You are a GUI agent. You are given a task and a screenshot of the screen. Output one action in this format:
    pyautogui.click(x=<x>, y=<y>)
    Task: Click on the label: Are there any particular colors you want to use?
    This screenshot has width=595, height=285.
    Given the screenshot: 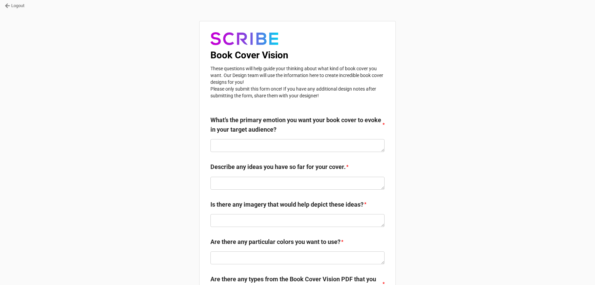 What is the action you would take?
    pyautogui.click(x=275, y=242)
    